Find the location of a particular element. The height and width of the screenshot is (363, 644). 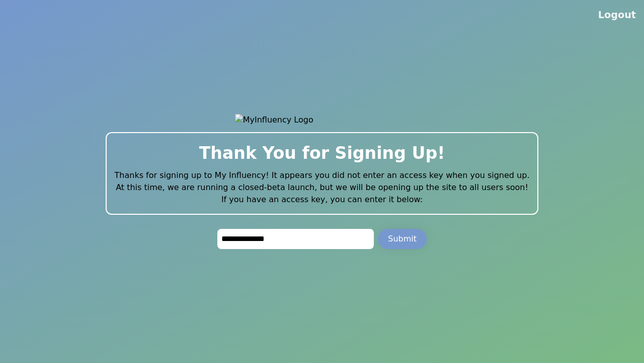

button: Submit is located at coordinates (402, 239).